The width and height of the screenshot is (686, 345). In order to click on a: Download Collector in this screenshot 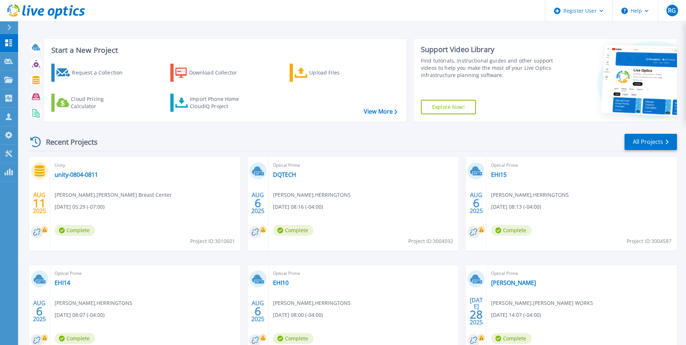, I will do `click(210, 73)`.